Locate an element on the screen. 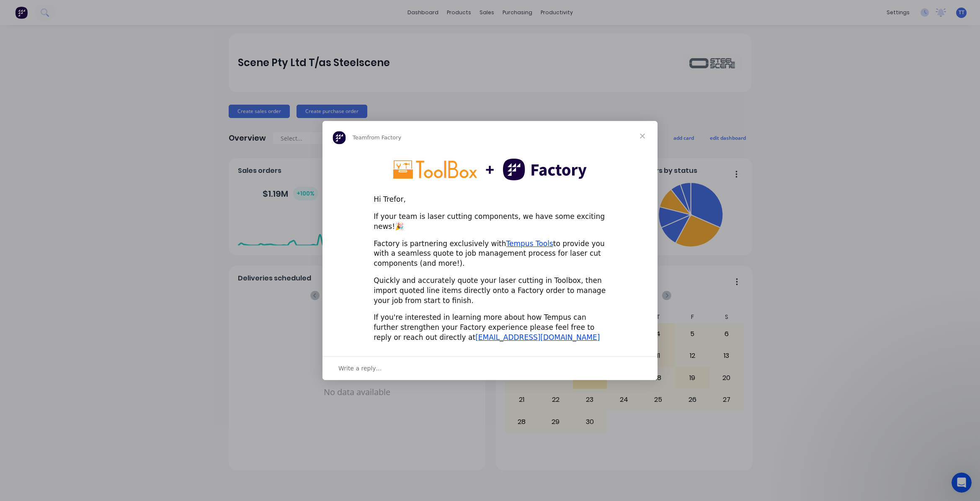 Image resolution: width=980 pixels, height=501 pixels. div: If your team is laser cutting components, we have some exciting news!🎉 is located at coordinates (490, 221).